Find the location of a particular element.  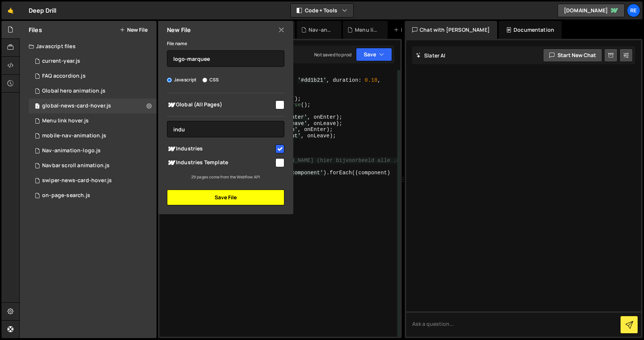

div: Navbar scroll animation.js is located at coordinates (76, 165).